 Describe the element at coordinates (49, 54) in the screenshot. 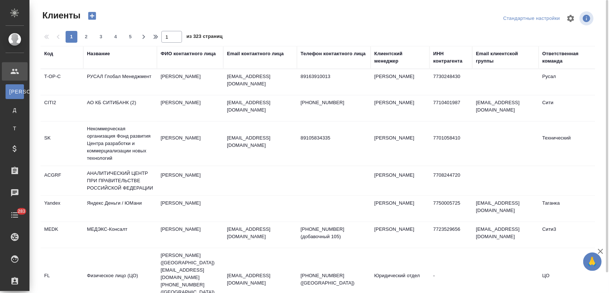

I see `div: Код` at that location.